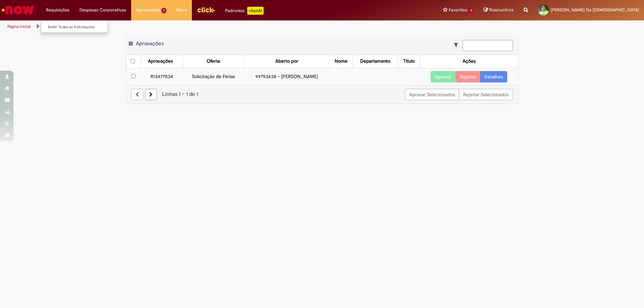 The image size is (644, 308). What do you see at coordinates (103, 10) in the screenshot?
I see `span: Despesas Corporativas` at bounding box center [103, 10].